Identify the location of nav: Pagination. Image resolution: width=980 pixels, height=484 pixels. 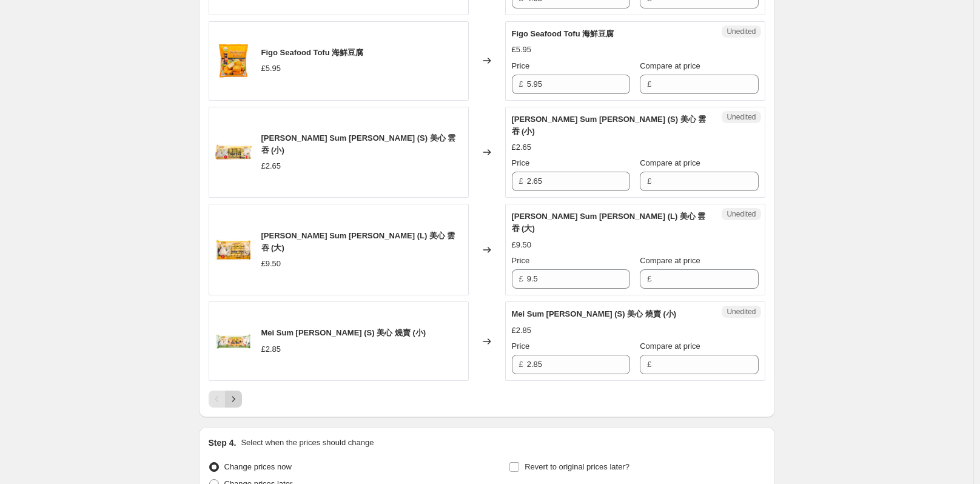
(225, 399).